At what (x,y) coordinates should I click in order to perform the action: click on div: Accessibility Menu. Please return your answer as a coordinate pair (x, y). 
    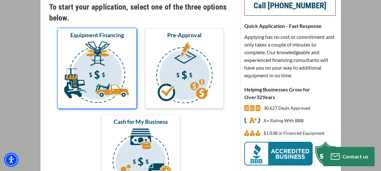
    Looking at the image, I should click on (11, 160).